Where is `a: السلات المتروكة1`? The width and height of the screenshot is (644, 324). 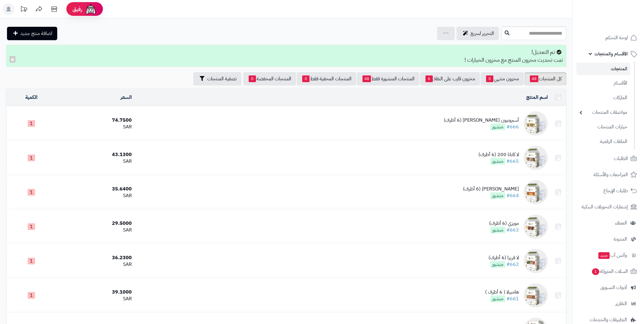 a: السلات المتروكة1 is located at coordinates (608, 272).